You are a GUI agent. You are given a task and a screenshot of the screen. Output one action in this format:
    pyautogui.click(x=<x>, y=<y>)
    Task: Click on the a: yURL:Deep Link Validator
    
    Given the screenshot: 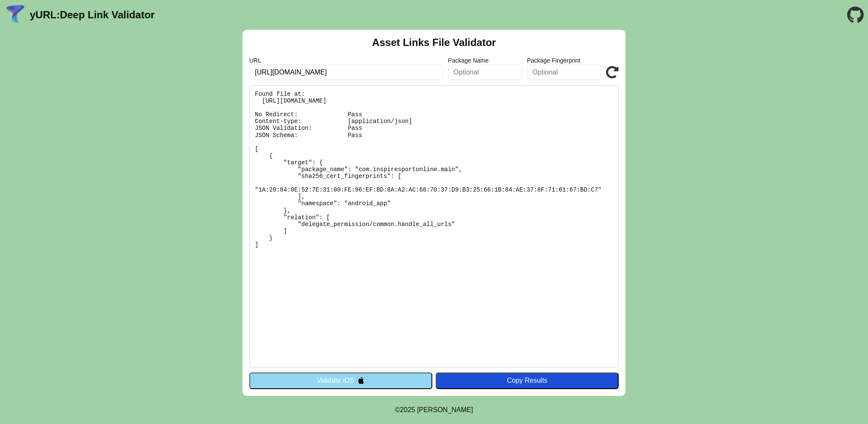 What is the action you would take?
    pyautogui.click(x=92, y=15)
    